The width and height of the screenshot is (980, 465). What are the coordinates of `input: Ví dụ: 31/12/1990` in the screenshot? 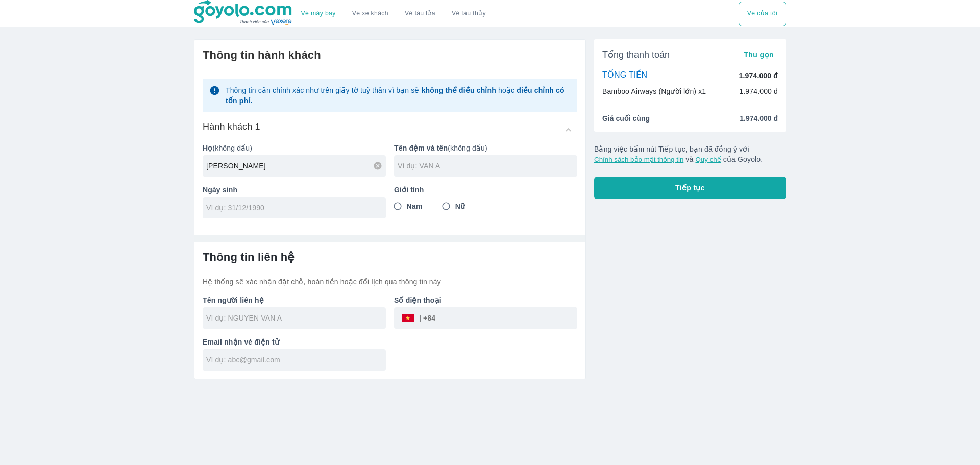 It's located at (291, 207).